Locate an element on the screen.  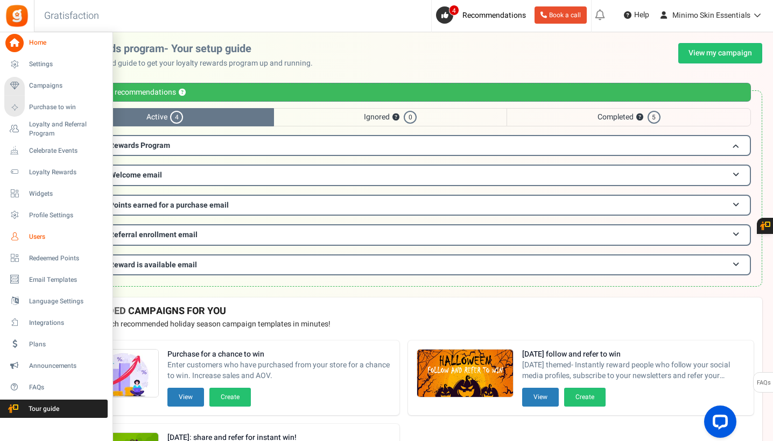
a: Plans is located at coordinates (56, 344).